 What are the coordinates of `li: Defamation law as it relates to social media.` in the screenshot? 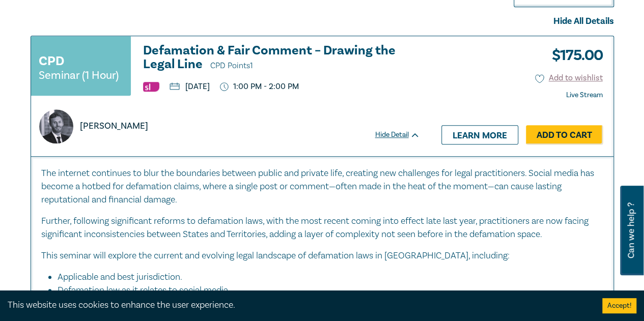 It's located at (326, 290).